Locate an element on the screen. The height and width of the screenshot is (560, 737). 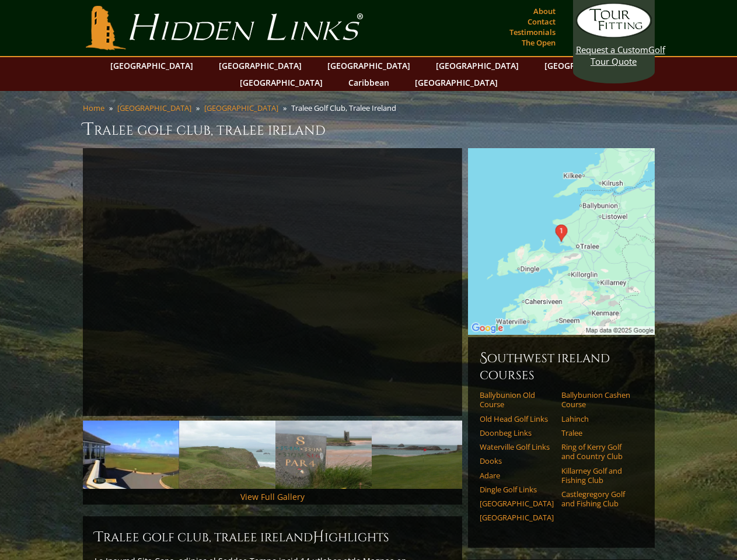
a: Ballybunion Old Course is located at coordinates (516, 400).